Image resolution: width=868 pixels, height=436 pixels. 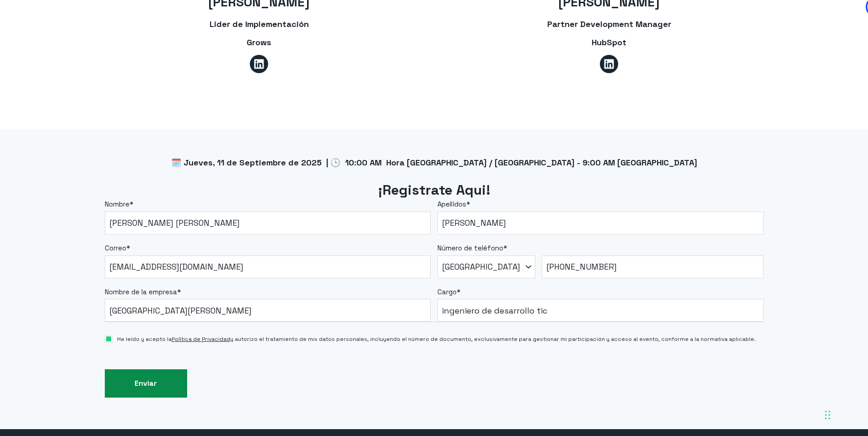 What do you see at coordinates (452, 204) in the screenshot?
I see `span: Apellidos` at bounding box center [452, 204].